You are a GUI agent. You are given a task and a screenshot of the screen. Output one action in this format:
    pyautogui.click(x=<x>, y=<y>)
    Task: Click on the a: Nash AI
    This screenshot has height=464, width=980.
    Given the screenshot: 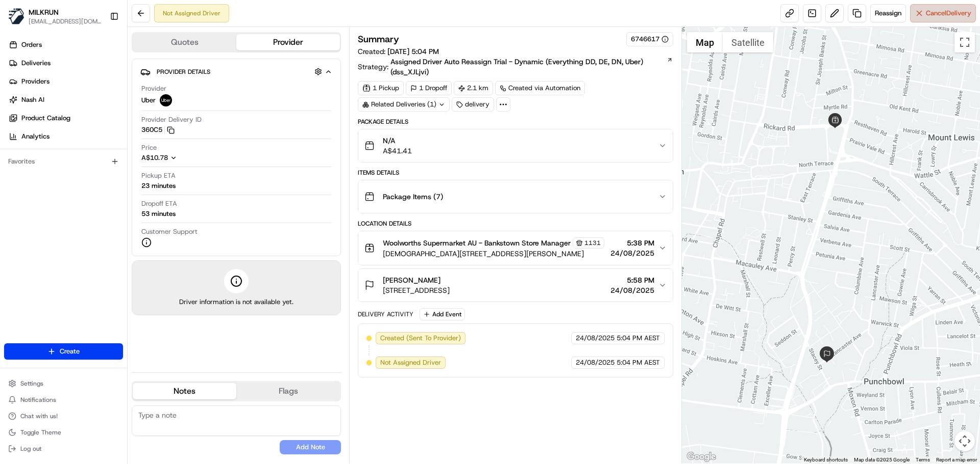 What is the action you would take?
    pyautogui.click(x=65, y=100)
    